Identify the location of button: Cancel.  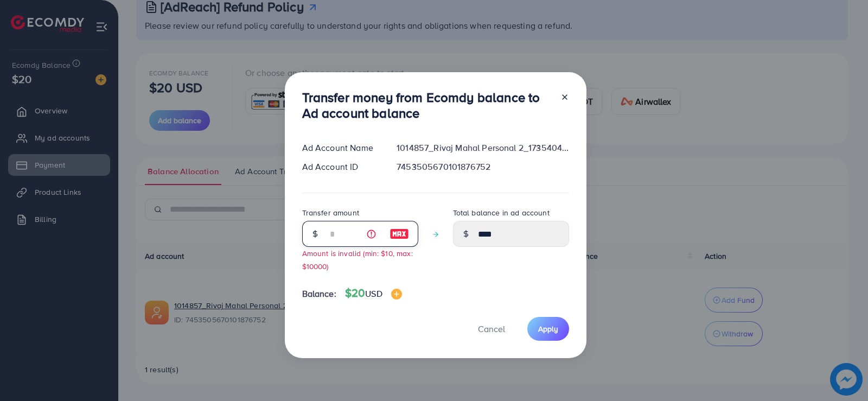
(491, 328).